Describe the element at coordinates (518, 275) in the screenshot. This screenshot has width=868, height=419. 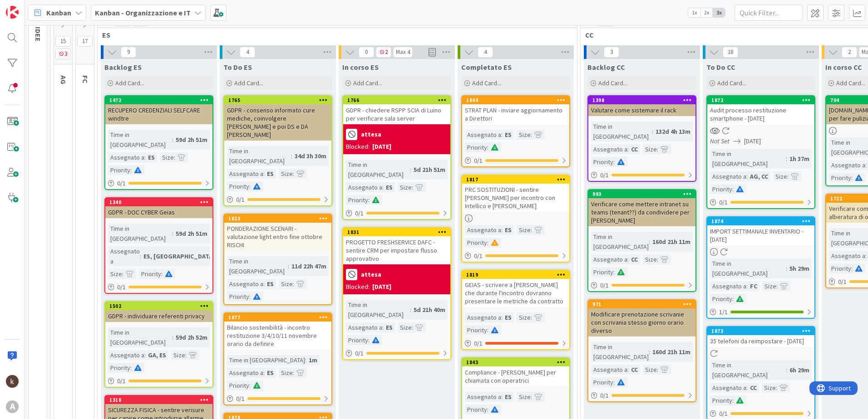
I see `div: 1819` at that location.